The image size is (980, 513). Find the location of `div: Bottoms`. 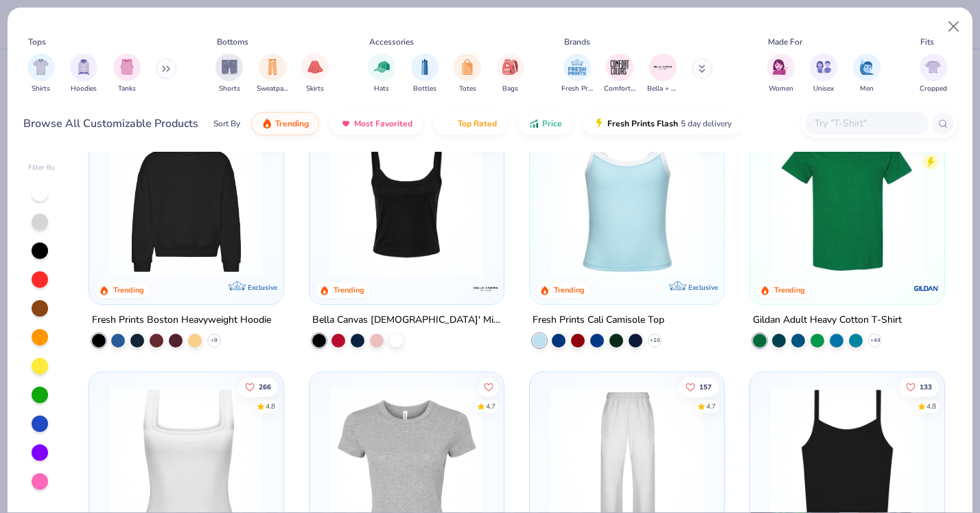

div: Bottoms is located at coordinates (233, 42).